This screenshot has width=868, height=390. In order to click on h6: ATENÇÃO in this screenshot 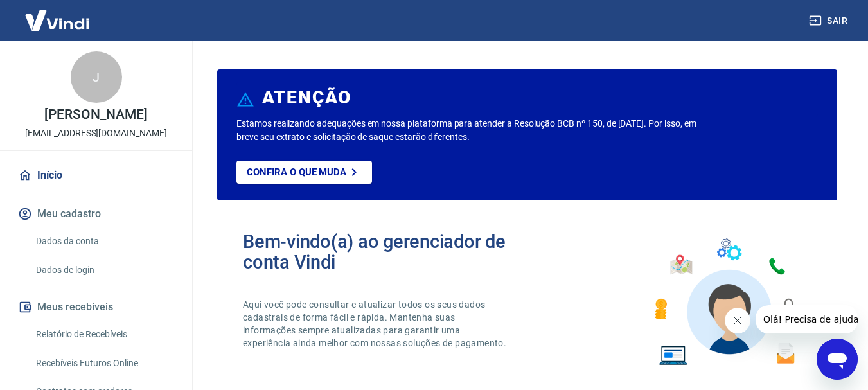, I will do `click(307, 97)`.